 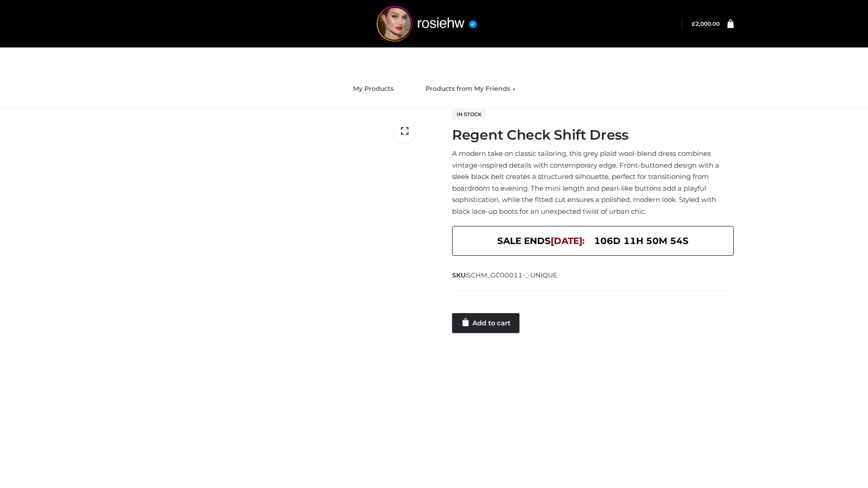 What do you see at coordinates (641, 241) in the screenshot?
I see `span: 106d 11h 50m 54s` at bounding box center [641, 241].